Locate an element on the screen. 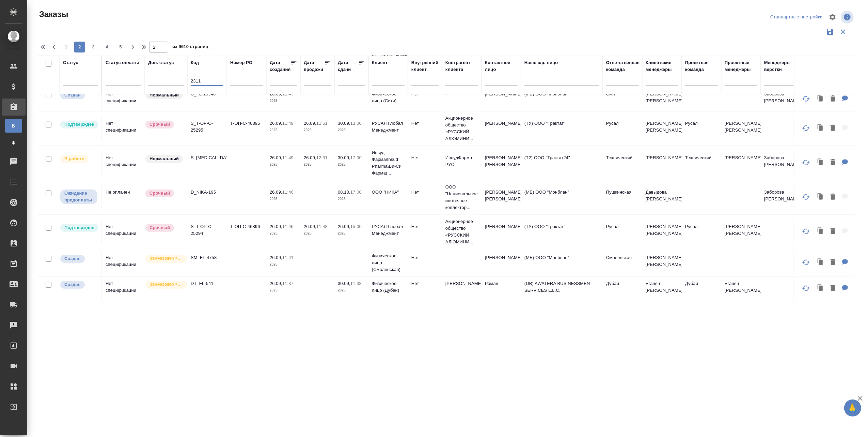  button: Сбросить фильтры is located at coordinates (843, 32).